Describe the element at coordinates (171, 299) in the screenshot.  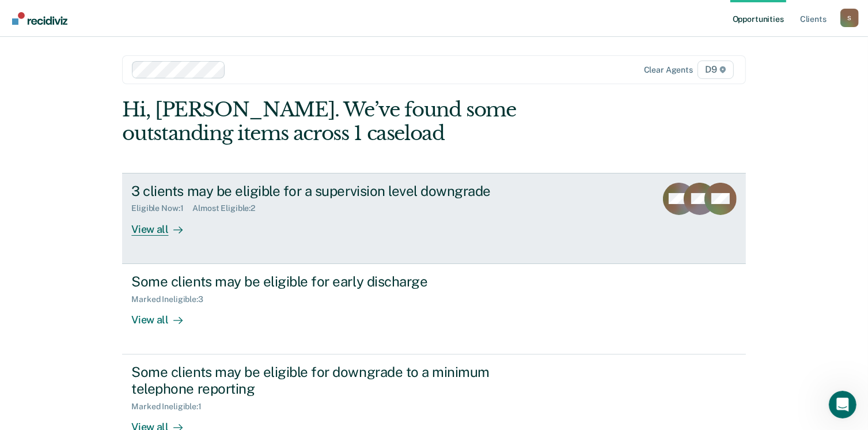
I see `div: Marked Ineligible : 3` at that location.